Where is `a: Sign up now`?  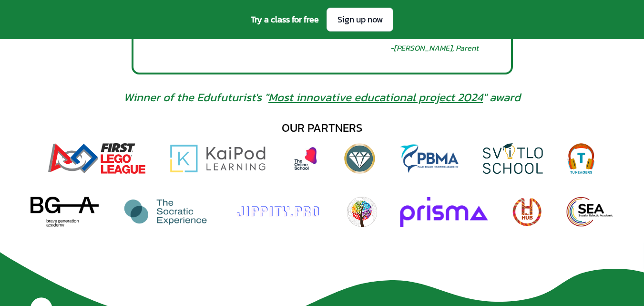 a: Sign up now is located at coordinates (360, 20).